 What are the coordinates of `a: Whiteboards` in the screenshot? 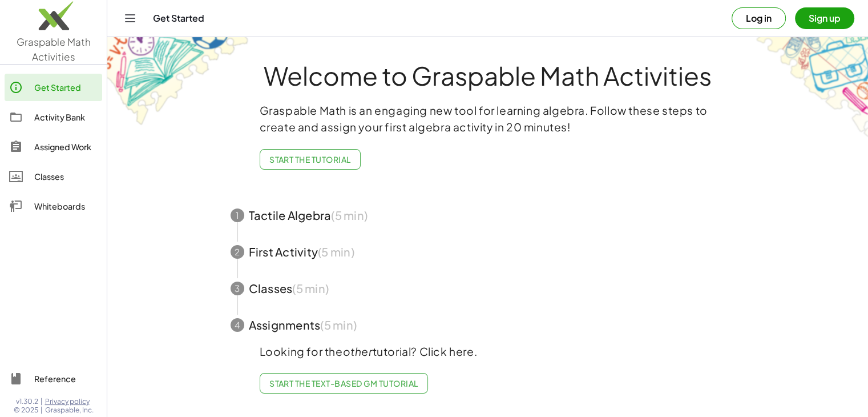 It's located at (53, 206).